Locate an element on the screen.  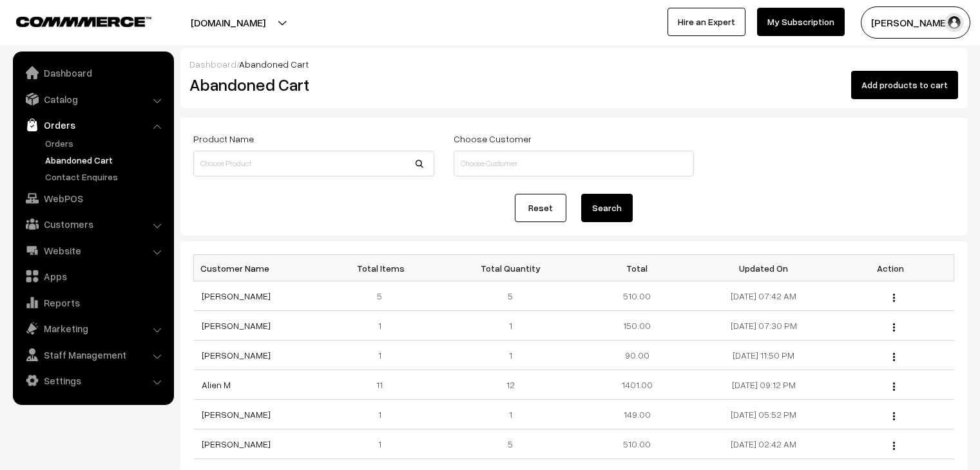
a: Abandoned Cart is located at coordinates (106, 159).